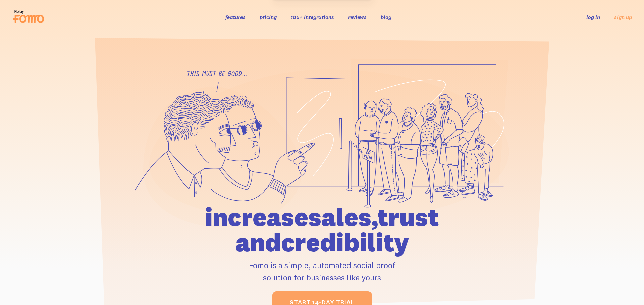 Image resolution: width=644 pixels, height=305 pixels. Describe the element at coordinates (357, 17) in the screenshot. I see `a: reviews` at that location.